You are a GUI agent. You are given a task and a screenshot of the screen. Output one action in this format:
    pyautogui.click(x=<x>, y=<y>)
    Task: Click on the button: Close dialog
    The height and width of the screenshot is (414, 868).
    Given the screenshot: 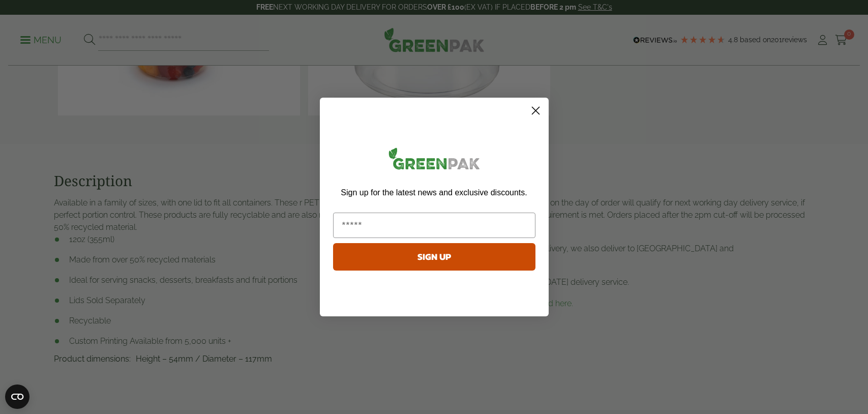 What is the action you would take?
    pyautogui.click(x=536, y=111)
    